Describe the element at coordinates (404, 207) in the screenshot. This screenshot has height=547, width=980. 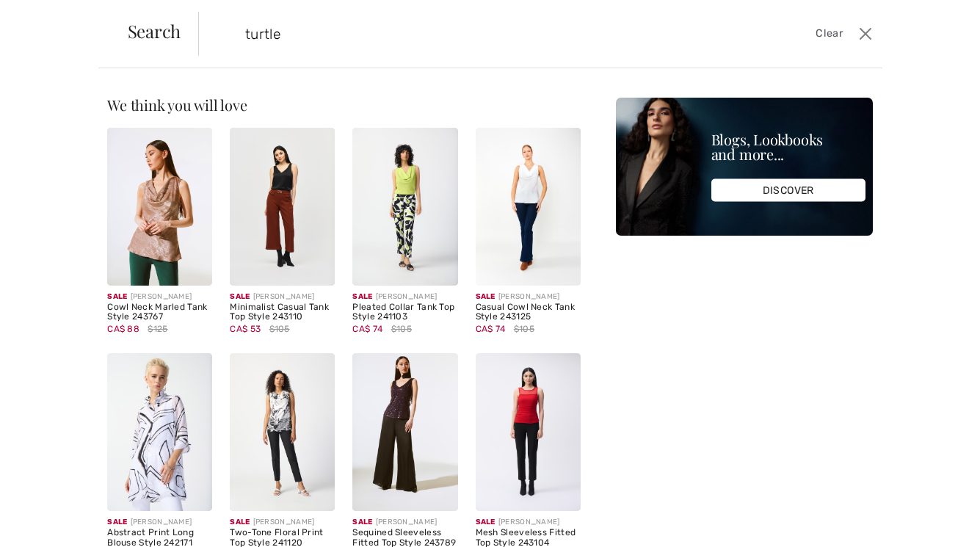
I see `img: Pleated Collar Tank Top Style 241103. Key lime` at that location.